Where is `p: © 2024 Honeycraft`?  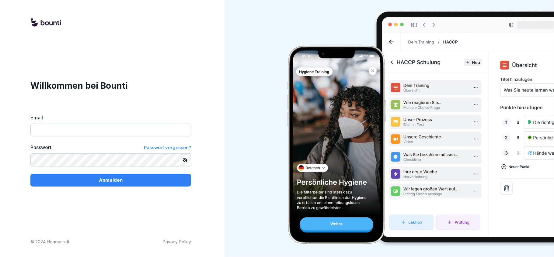 p: © 2024 Honeycraft is located at coordinates (50, 242).